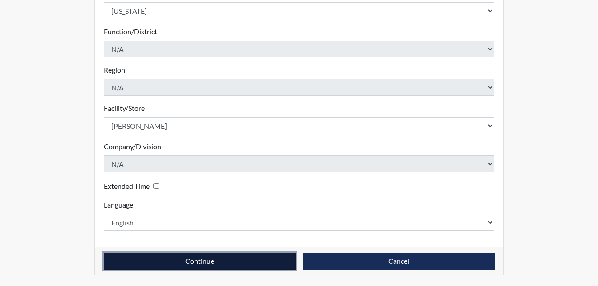 Image resolution: width=598 pixels, height=286 pixels. What do you see at coordinates (200, 261) in the screenshot?
I see `button: Continue` at bounding box center [200, 261].